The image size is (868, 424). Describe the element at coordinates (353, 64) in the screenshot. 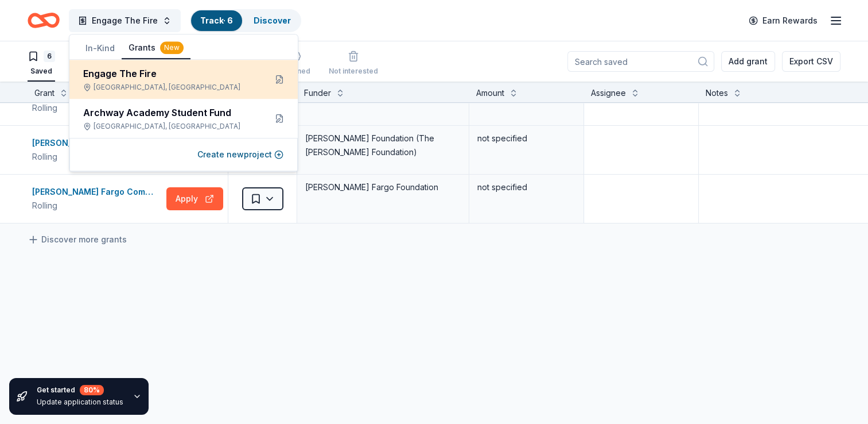

I see `button: Not interested` at that location.